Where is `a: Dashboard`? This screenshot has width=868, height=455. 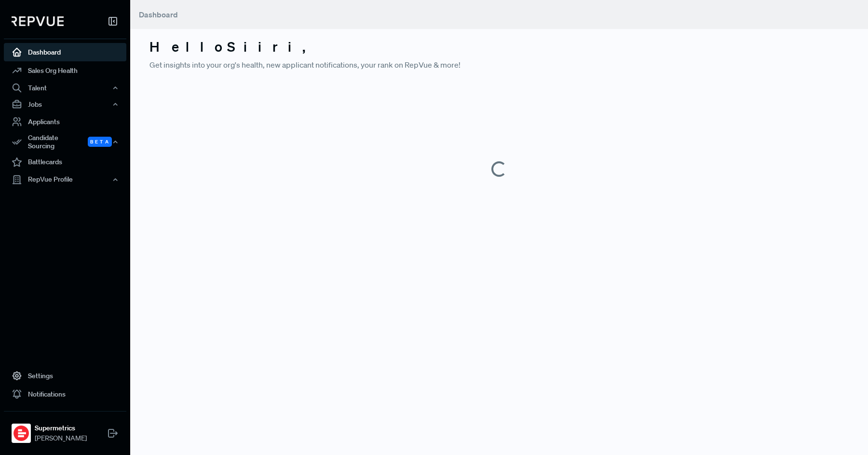
a: Dashboard is located at coordinates (65, 52).